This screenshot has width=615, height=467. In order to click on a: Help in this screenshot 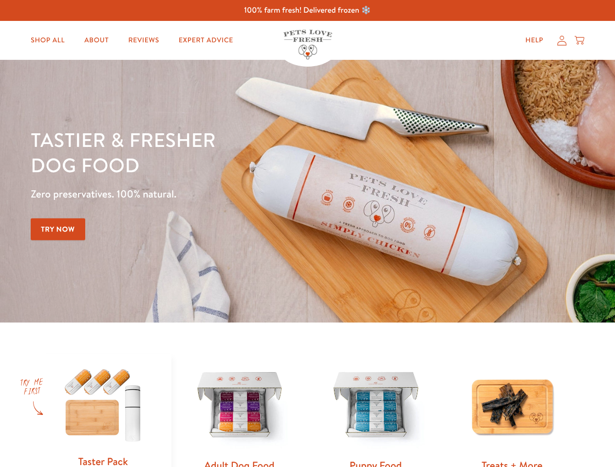, I will do `click(534, 40)`.